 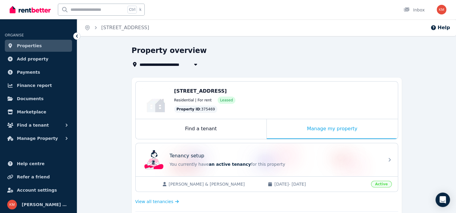 What do you see at coordinates (38, 59) in the screenshot?
I see `a: Add property` at bounding box center [38, 59].